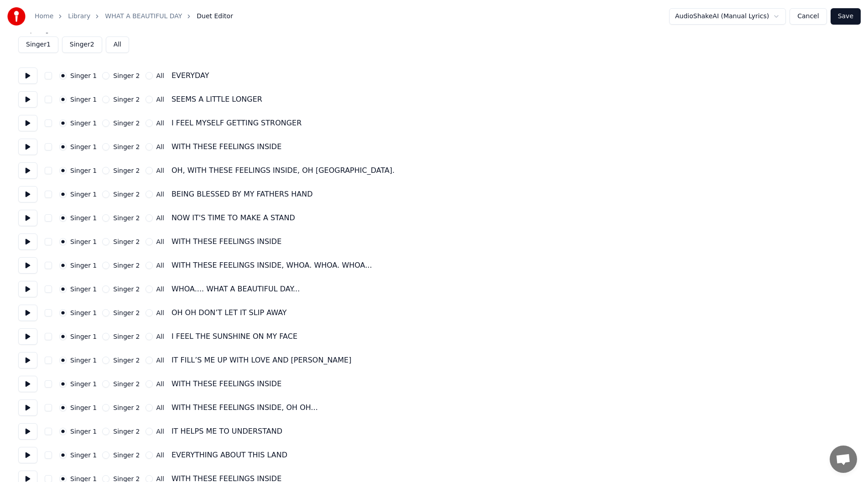 The width and height of the screenshot is (868, 482). Describe the element at coordinates (39, 45) in the screenshot. I see `button: Singer1` at that location.